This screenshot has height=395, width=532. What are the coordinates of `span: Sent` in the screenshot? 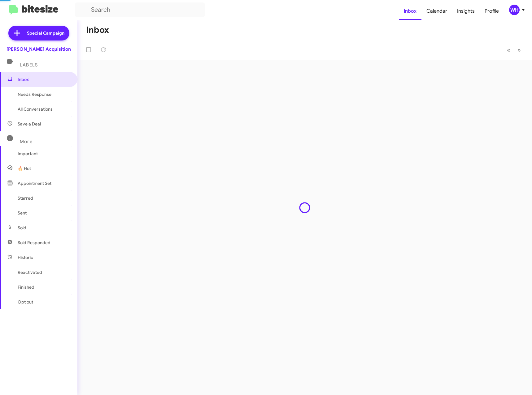 It's located at (22, 213).